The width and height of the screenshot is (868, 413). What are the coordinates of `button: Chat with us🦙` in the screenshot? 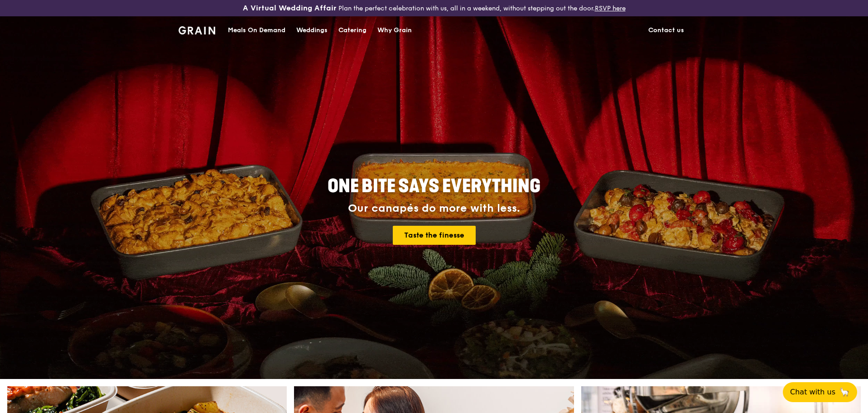 It's located at (820, 392).